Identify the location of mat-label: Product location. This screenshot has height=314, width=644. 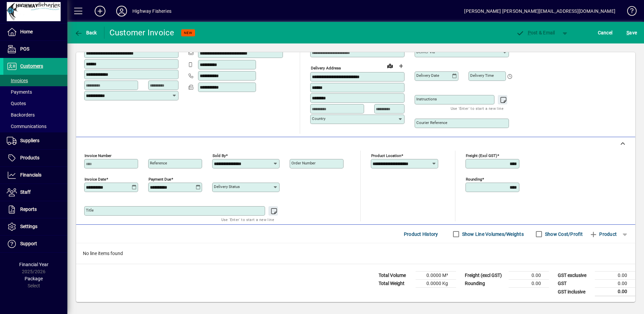
(386, 156).